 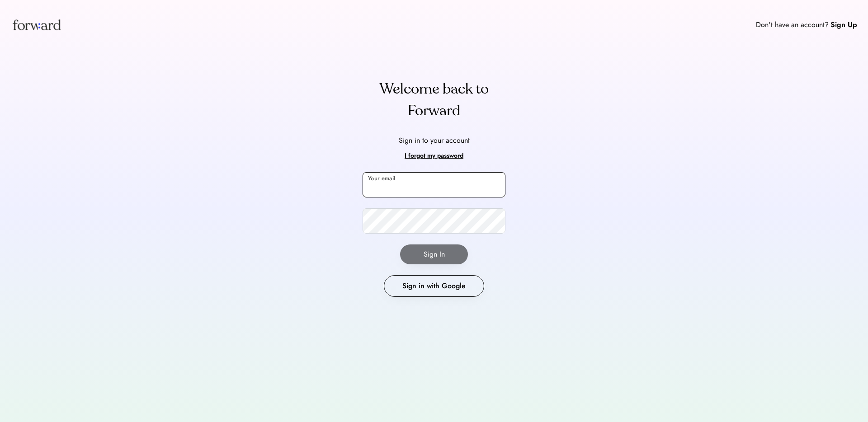 What do you see at coordinates (434, 254) in the screenshot?
I see `button: Sign In` at bounding box center [434, 254].